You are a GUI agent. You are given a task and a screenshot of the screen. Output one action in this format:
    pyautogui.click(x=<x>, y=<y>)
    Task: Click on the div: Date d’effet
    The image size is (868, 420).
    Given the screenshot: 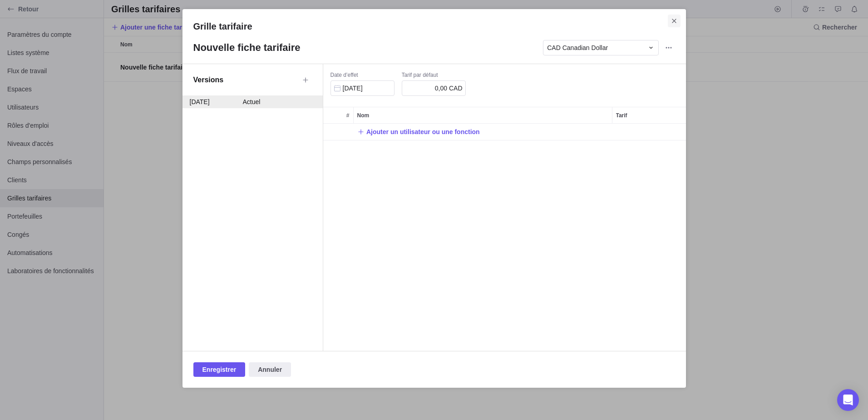 What is the action you would take?
    pyautogui.click(x=362, y=76)
    